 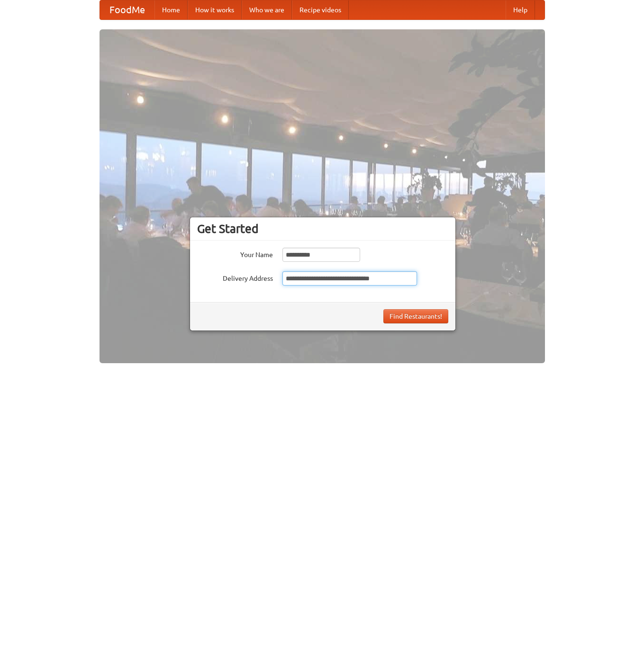 I want to click on a: Help, so click(x=520, y=10).